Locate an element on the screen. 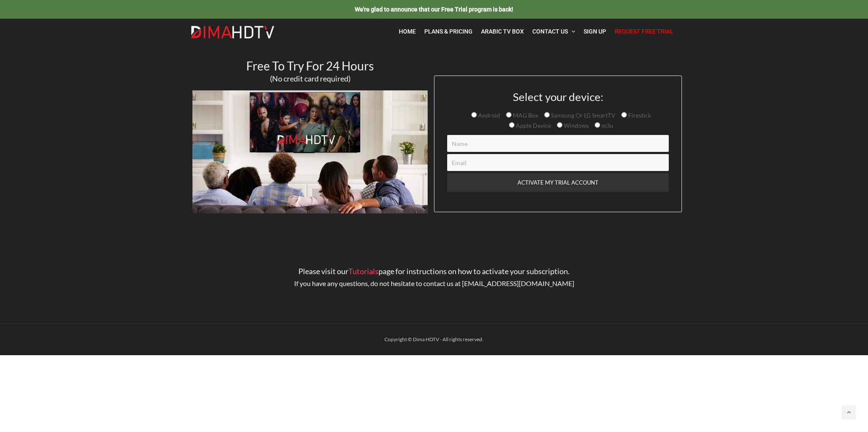 This screenshot has height=432, width=868. span: Select your device: is located at coordinates (558, 97).